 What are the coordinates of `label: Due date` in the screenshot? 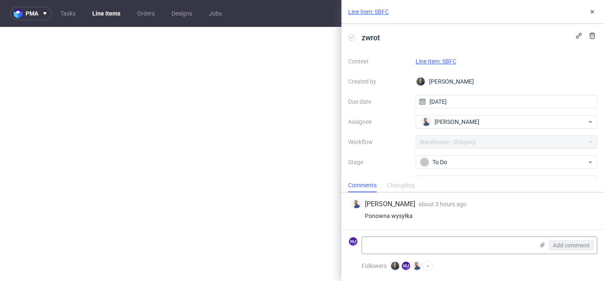 It's located at (378, 101).